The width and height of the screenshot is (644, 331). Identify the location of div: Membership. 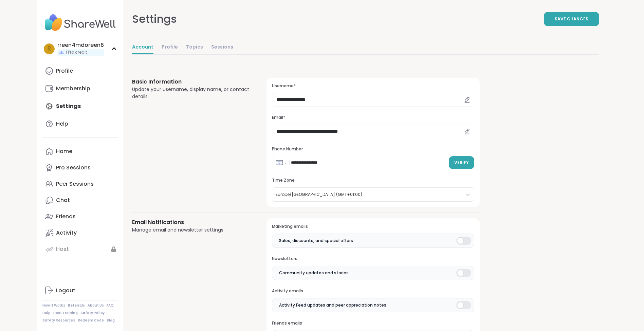
(73, 89).